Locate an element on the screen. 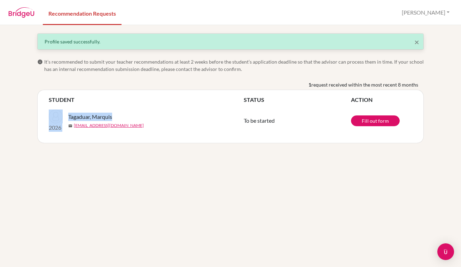 The width and height of the screenshot is (461, 267). p: 2026 is located at coordinates (56, 128).